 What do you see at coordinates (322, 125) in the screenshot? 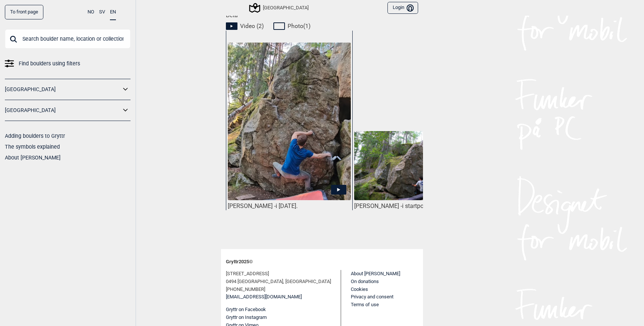
I see `div: Beta` at bounding box center [322, 125].